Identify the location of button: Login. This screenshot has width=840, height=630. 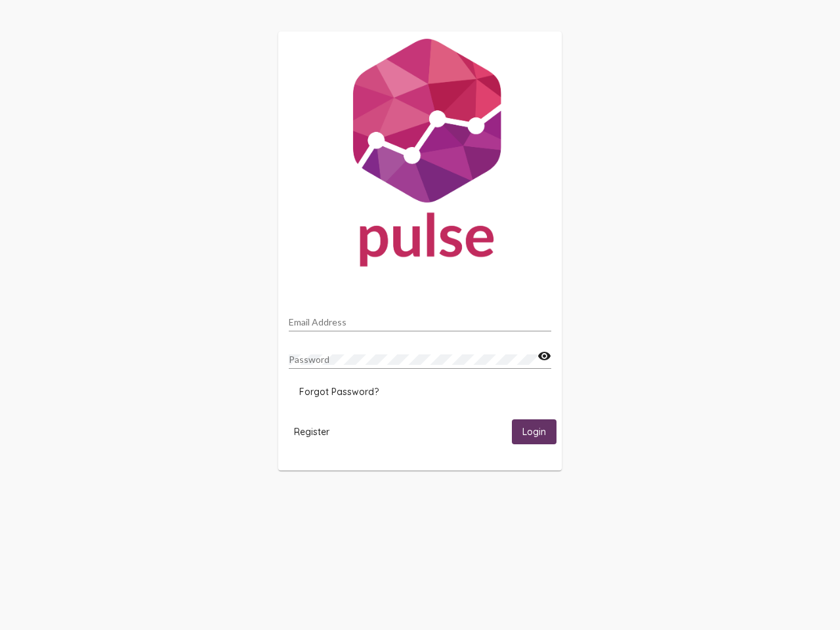
(534, 431).